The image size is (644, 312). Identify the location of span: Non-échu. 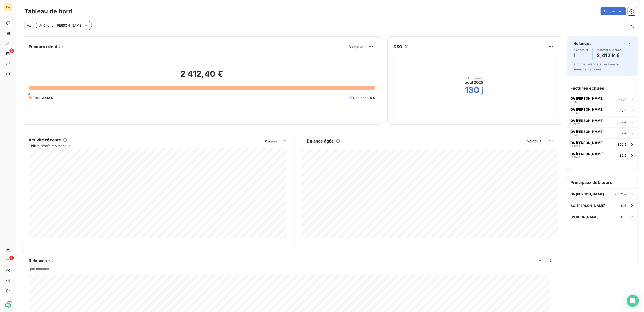
(361, 98).